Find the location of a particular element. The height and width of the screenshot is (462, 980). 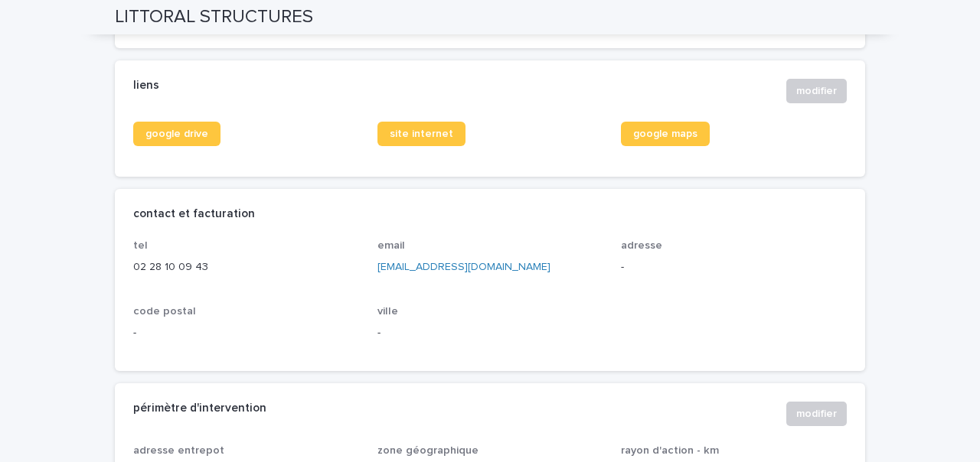

span: adresse entrepot is located at coordinates (178, 450).